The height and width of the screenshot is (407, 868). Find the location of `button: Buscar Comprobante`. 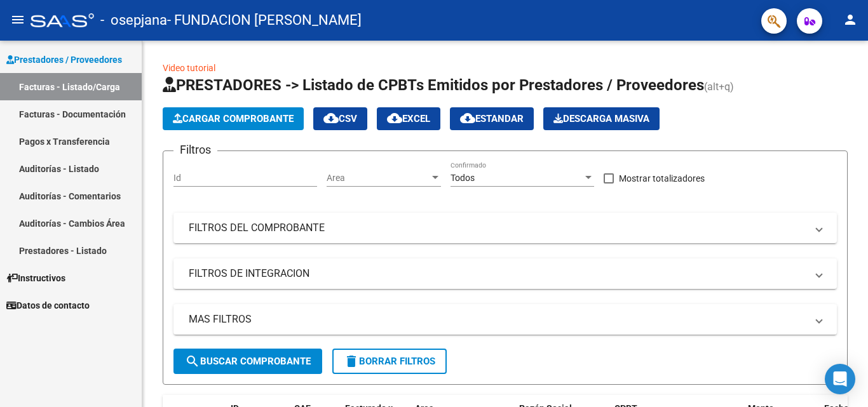

button: Buscar Comprobante is located at coordinates (247, 361).